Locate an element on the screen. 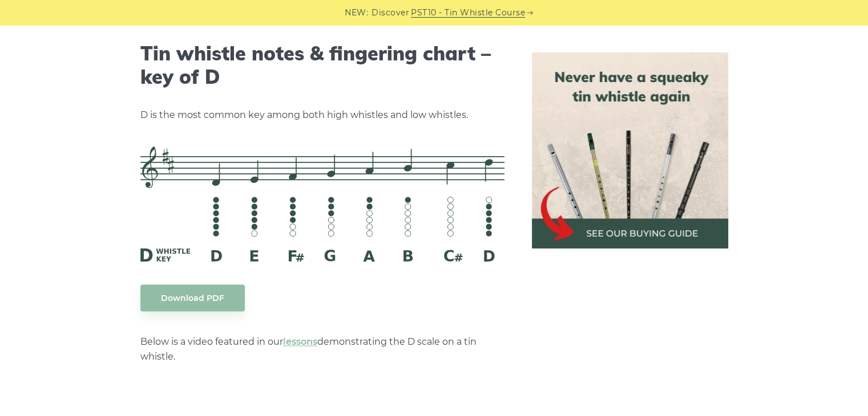 The height and width of the screenshot is (416, 868). h2: Tin whistle notes & fingering chart – key of D is located at coordinates (323, 66).